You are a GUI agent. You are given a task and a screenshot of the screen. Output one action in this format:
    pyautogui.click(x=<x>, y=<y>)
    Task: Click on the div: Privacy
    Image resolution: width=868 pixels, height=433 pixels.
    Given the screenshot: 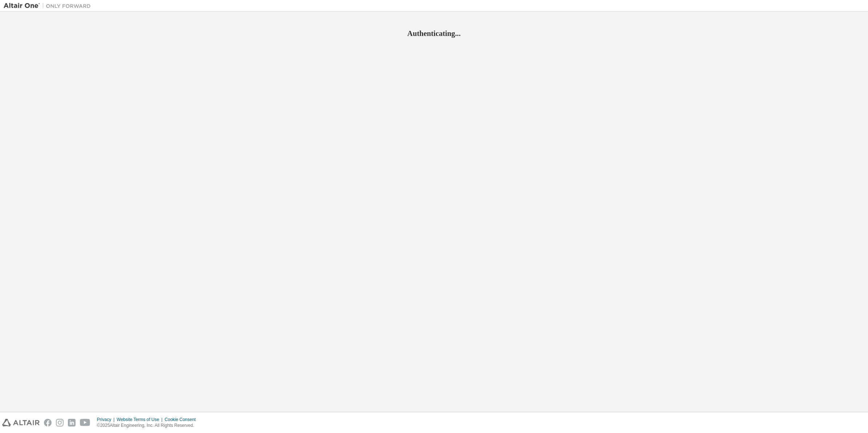 What is the action you would take?
    pyautogui.click(x=107, y=419)
    